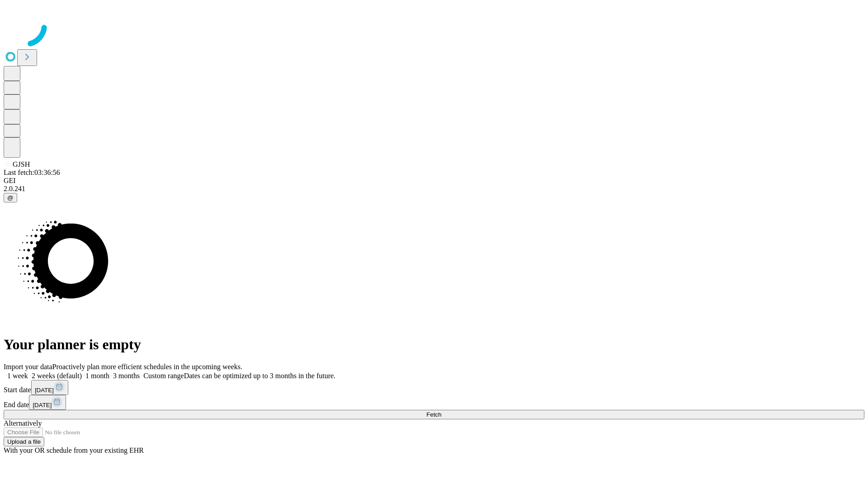  I want to click on span: GJSH, so click(22, 164).